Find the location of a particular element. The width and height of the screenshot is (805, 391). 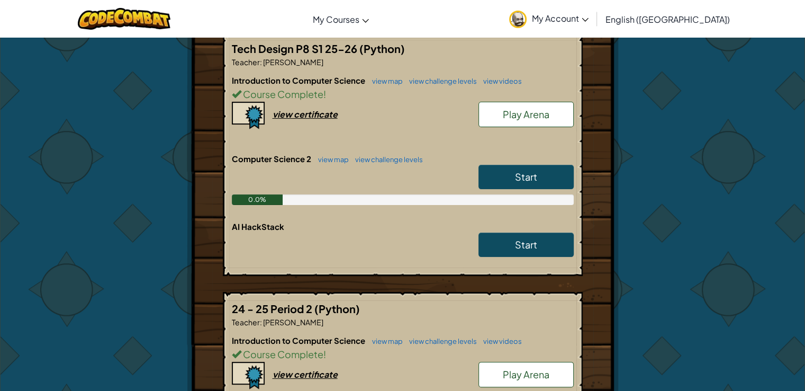

img: avatar is located at coordinates (518, 19).